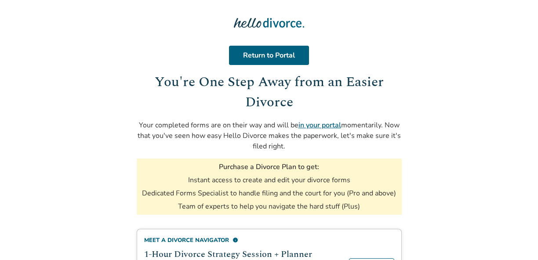 This screenshot has width=538, height=260. I want to click on li: Instant access to create and edit your divorce forms, so click(269, 180).